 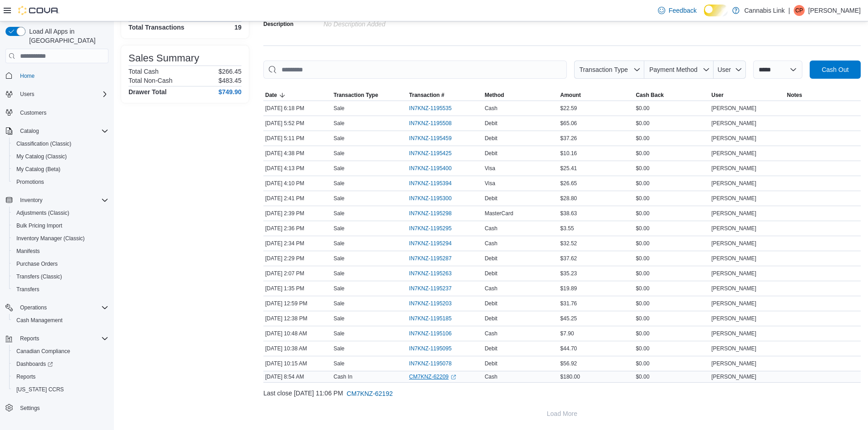 I want to click on span: Reports, so click(x=60, y=377).